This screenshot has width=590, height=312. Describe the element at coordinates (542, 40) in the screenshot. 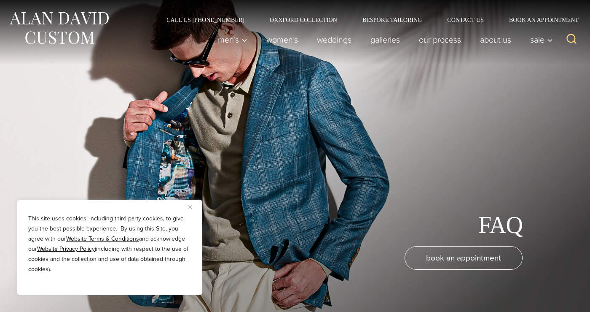

I see `span: Sale` at that location.